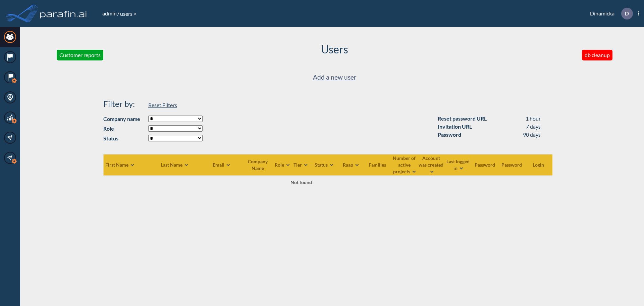  Describe the element at coordinates (258, 164) in the screenshot. I see `th: Company Name` at that location.